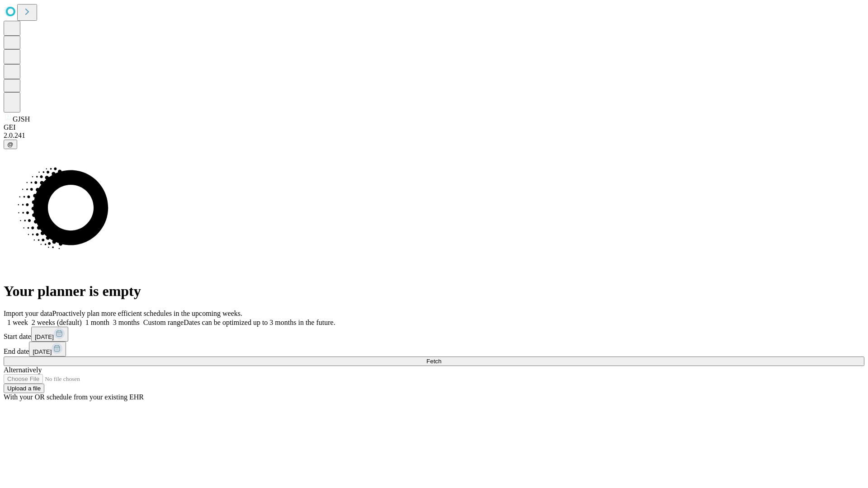  I want to click on span: With your OR schedule from your existing EHR, so click(74, 397).